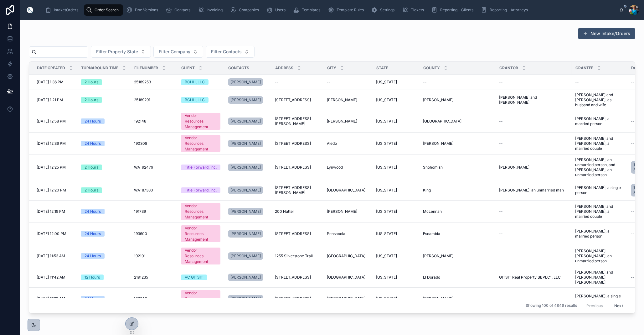  Describe the element at coordinates (509, 10) in the screenshot. I see `span: Reporting - Attorneys` at that location.